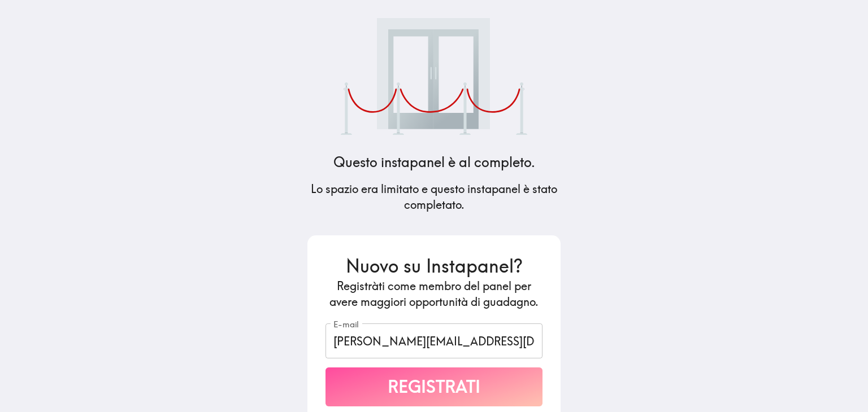 The height and width of the screenshot is (412, 868). I want to click on label: E-mail, so click(346, 325).